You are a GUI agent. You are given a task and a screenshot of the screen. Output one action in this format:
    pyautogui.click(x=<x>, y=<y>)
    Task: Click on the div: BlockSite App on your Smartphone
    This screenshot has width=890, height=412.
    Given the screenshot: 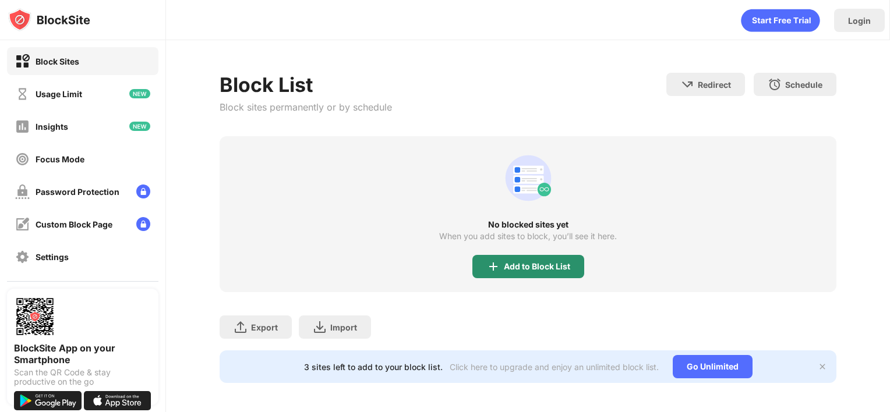 What is the action you would take?
    pyautogui.click(x=83, y=354)
    